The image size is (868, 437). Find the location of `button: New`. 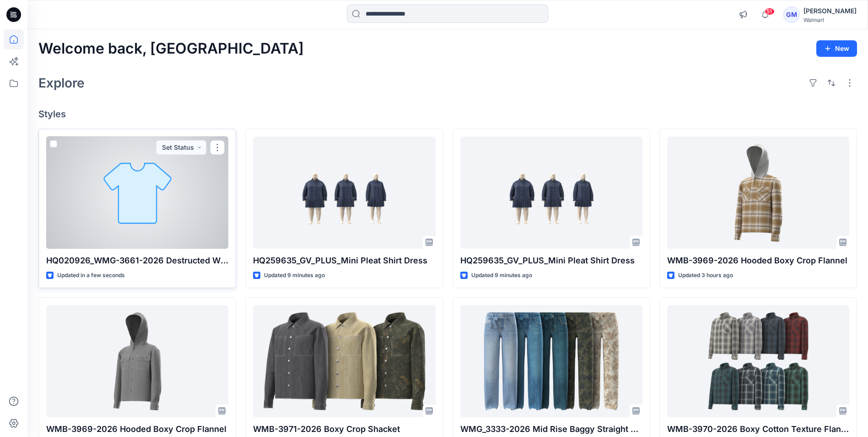

button: New is located at coordinates (837, 49).